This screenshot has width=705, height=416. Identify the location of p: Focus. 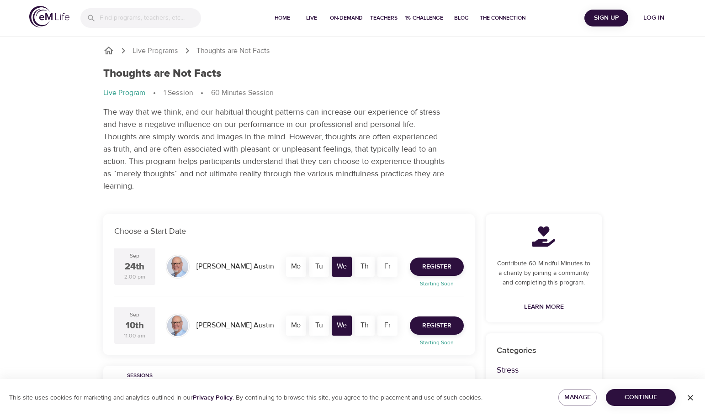
(544, 382).